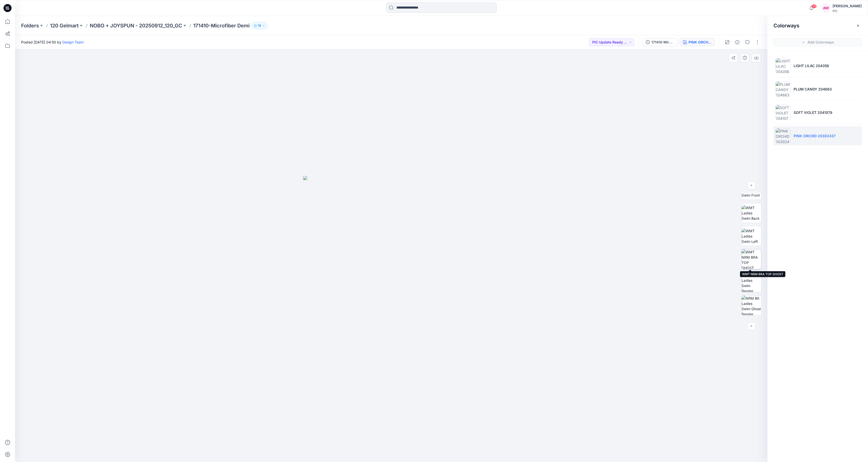  I want to click on button: 10, so click(259, 26).